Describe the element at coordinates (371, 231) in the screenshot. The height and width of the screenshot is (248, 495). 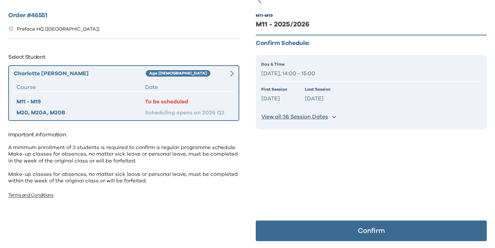
I see `button: Confirm` at that location.